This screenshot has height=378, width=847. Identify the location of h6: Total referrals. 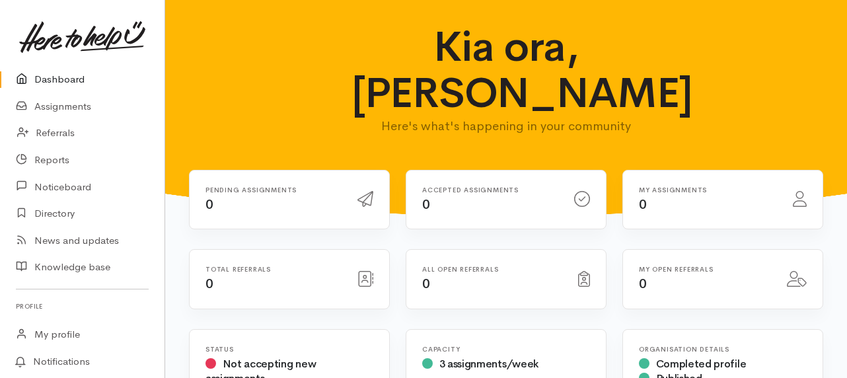
(274, 269).